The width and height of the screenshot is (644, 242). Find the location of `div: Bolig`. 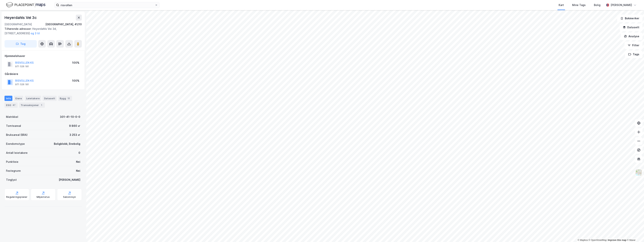

div: Bolig is located at coordinates (597, 5).